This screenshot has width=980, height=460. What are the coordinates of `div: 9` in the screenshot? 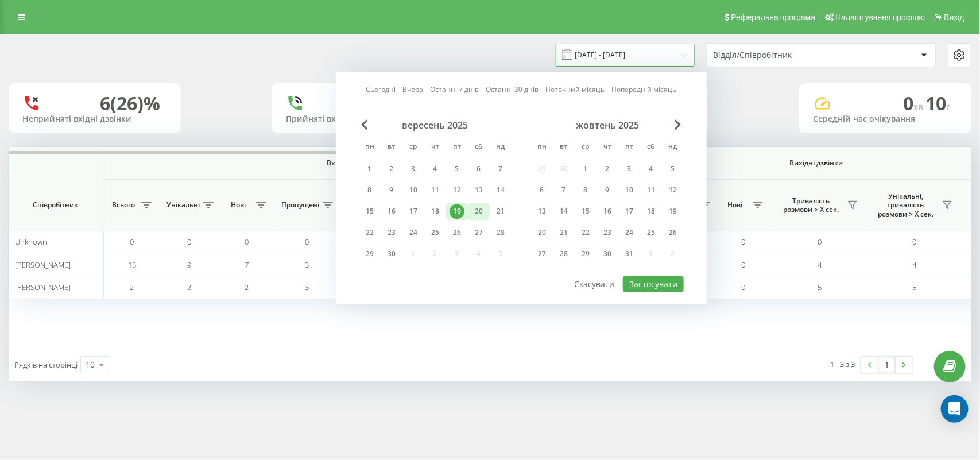 It's located at (392, 190).